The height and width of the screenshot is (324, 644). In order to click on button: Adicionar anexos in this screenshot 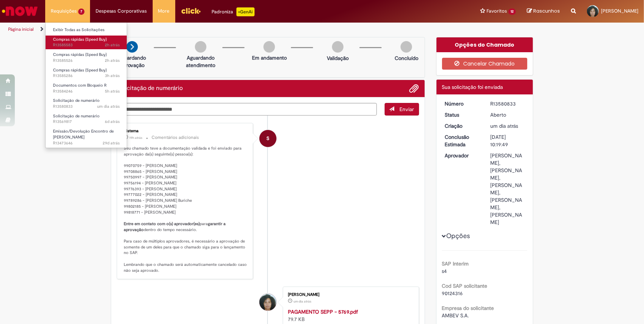, I will do `click(414, 89)`.